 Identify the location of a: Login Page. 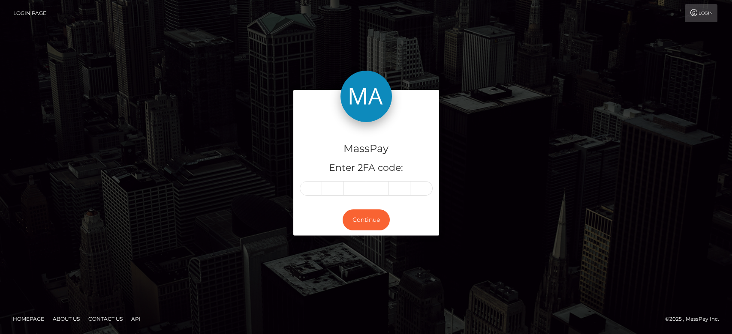
(30, 13).